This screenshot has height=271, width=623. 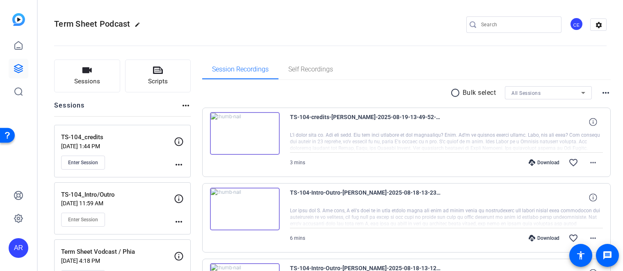 What do you see at coordinates (577, 24) in the screenshot?
I see `ngx-avatar: Ceylan Ersoy` at bounding box center [577, 24].